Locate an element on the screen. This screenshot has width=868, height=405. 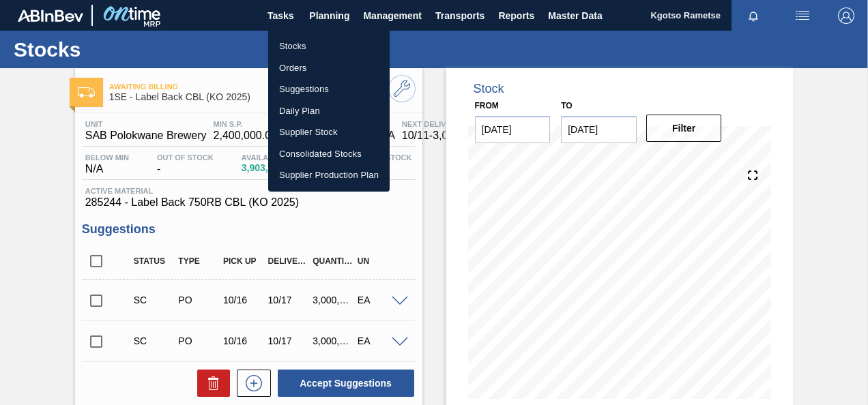
a: Suggestions is located at coordinates (329, 89).